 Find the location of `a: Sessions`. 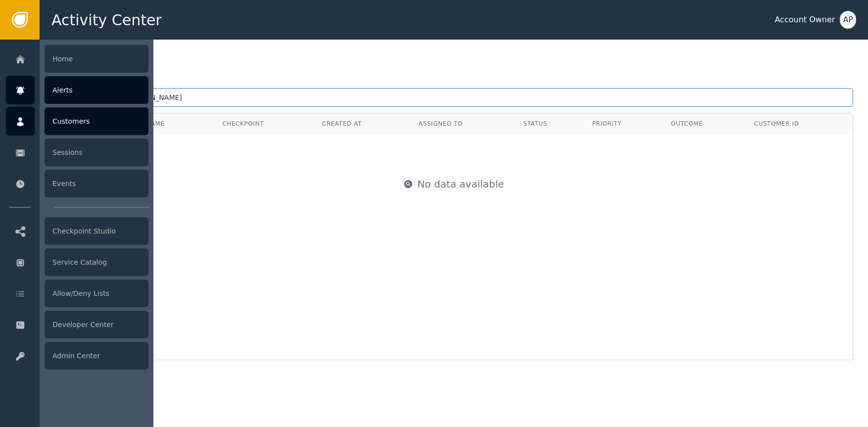

a: Sessions is located at coordinates (77, 152).